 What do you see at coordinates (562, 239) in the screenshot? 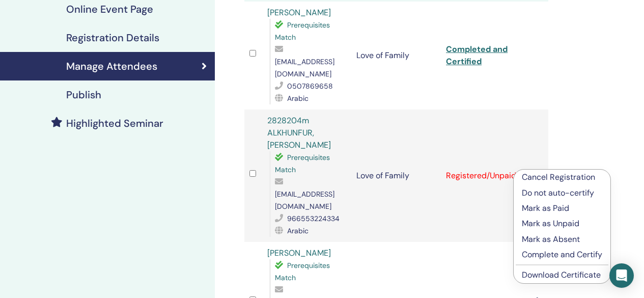
I see `p: Mark as Absent` at bounding box center [562, 239].